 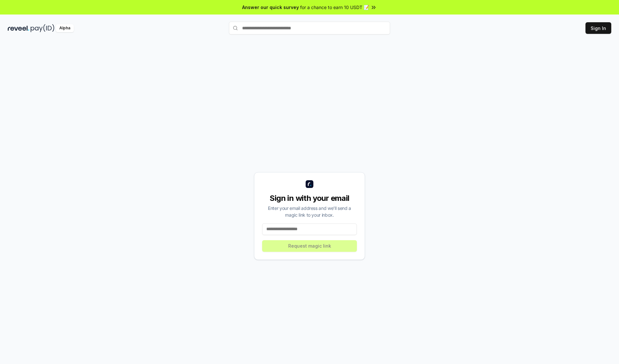 What do you see at coordinates (598, 28) in the screenshot?
I see `button: Sign In` at bounding box center [598, 28].